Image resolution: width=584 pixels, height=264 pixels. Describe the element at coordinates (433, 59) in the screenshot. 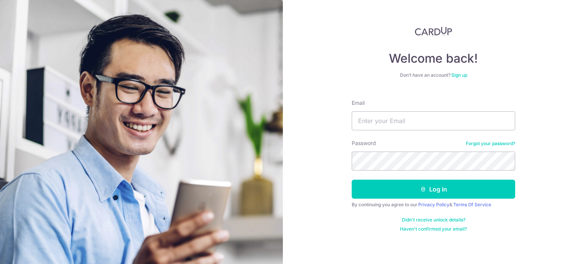

I see `h4: Welcome back!` at that location.